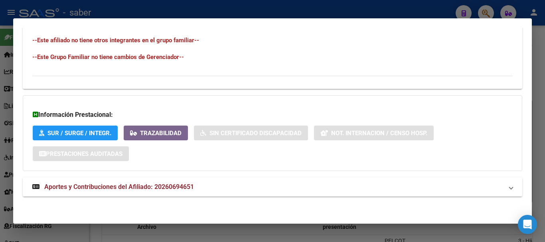 This screenshot has height=242, width=545. I want to click on button: SUR / SURGE / INTEGR., so click(75, 133).